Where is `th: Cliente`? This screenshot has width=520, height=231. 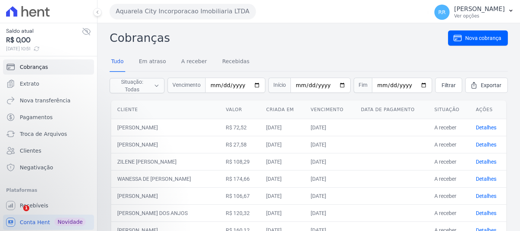 th: Cliente is located at coordinates (165, 110).